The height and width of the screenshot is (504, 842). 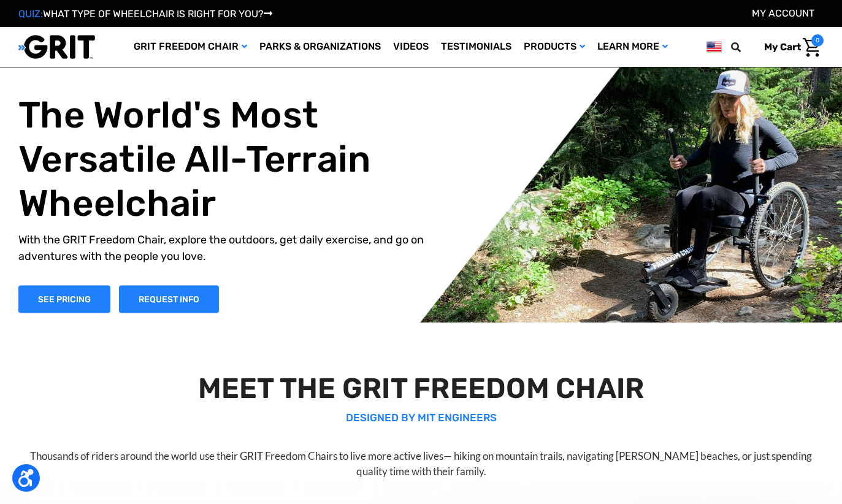 I want to click on a: Testimonials, so click(x=476, y=46).